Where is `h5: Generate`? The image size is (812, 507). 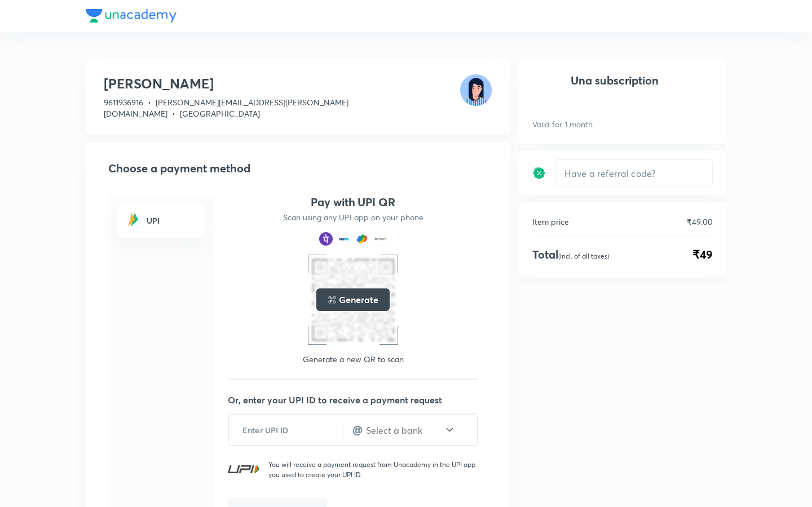 h5: Generate is located at coordinates (358, 299).